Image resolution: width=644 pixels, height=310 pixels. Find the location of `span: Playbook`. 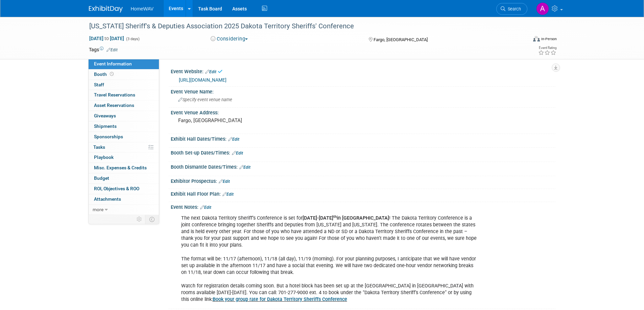

span: Playbook is located at coordinates (104, 157).